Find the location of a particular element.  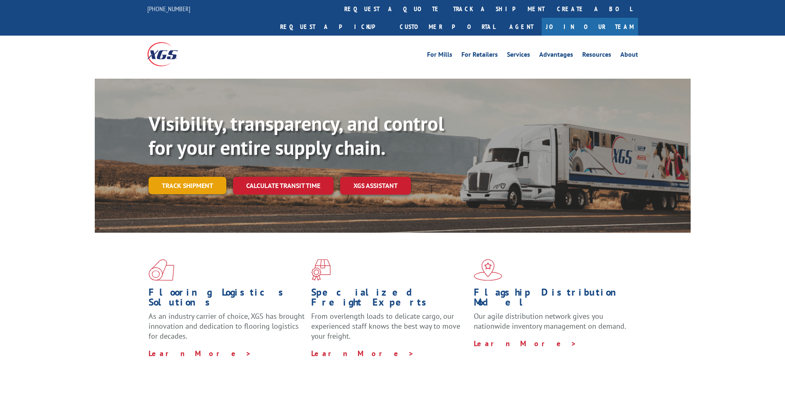

img: xgs-icon-flagship-distribution-model-red is located at coordinates (488, 270).